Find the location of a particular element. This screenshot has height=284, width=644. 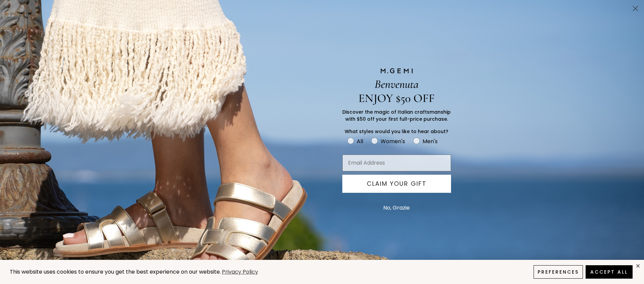

span: Discover the magic of Italian craftsmanship with $50 off your first full-price purchase. is located at coordinates (396, 116).